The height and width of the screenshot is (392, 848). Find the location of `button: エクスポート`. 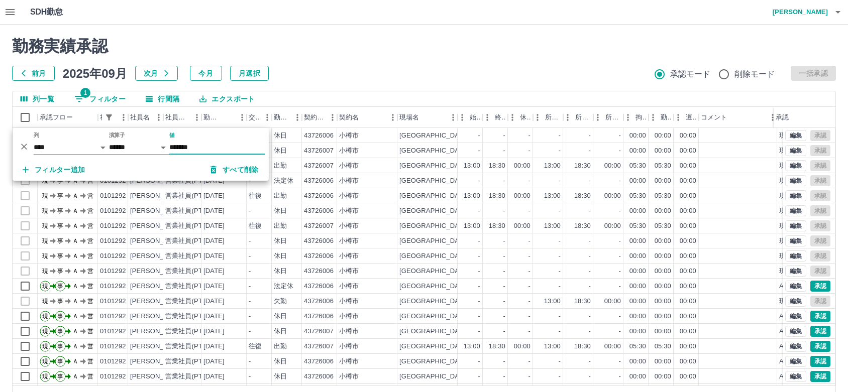

button: エクスポート is located at coordinates (227, 99).